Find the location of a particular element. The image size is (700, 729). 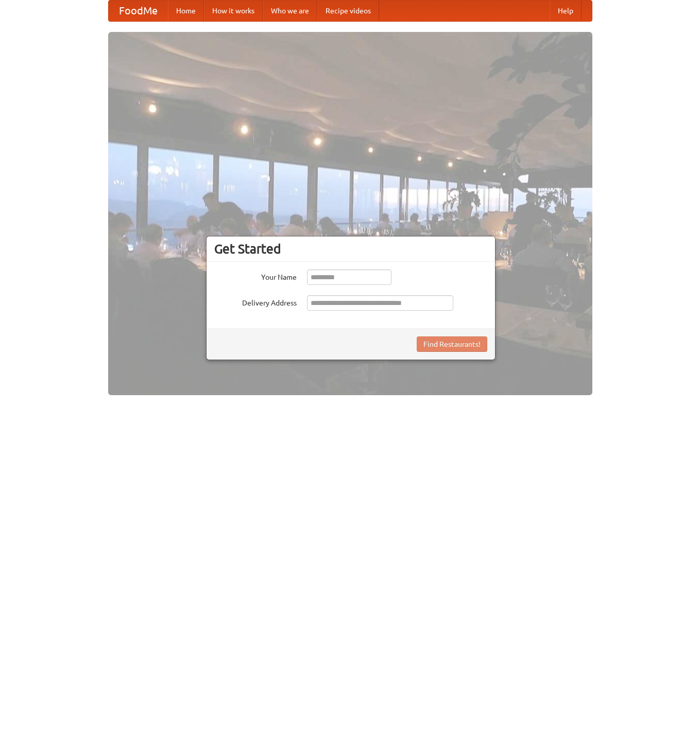

a: FoodMe is located at coordinates (138, 11).